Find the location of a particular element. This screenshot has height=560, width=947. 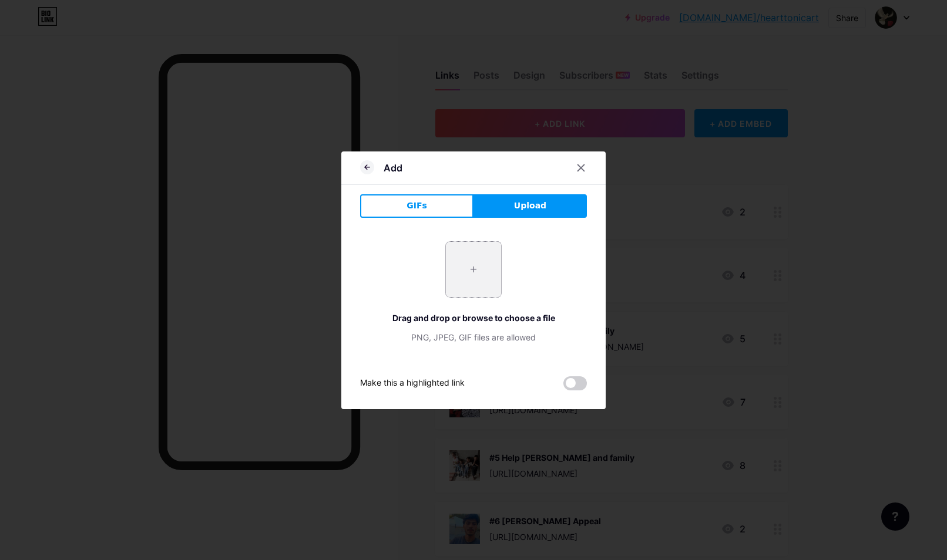

div: PNG, JPEG, GIF files are allowed is located at coordinates (473, 337).